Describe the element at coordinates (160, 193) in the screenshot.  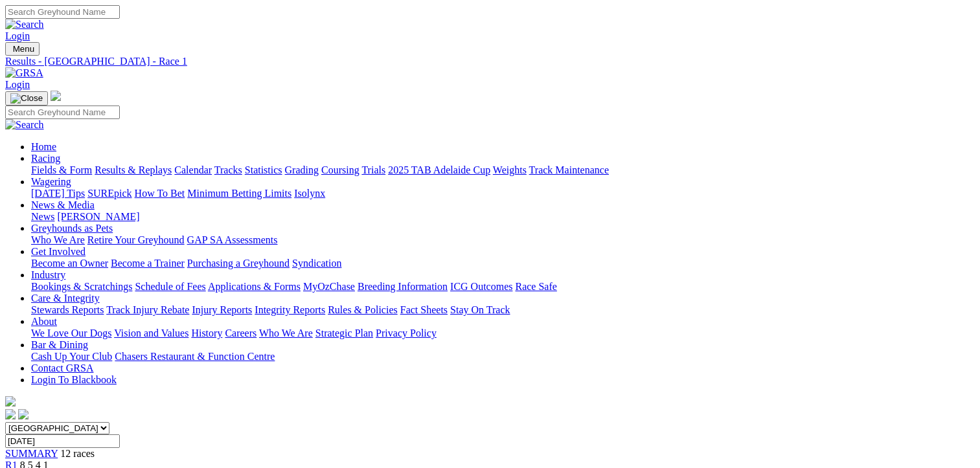
I see `a: How To Bet` at that location.